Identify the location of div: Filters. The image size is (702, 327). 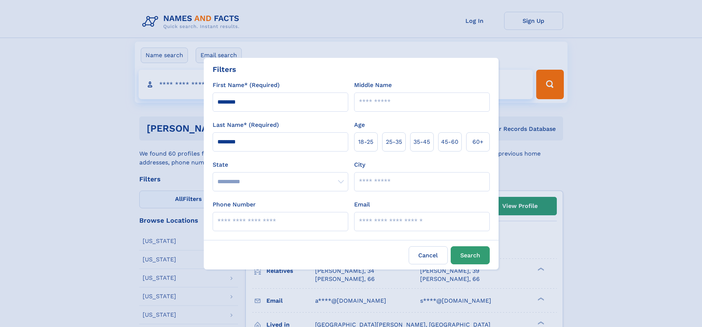
(225, 69).